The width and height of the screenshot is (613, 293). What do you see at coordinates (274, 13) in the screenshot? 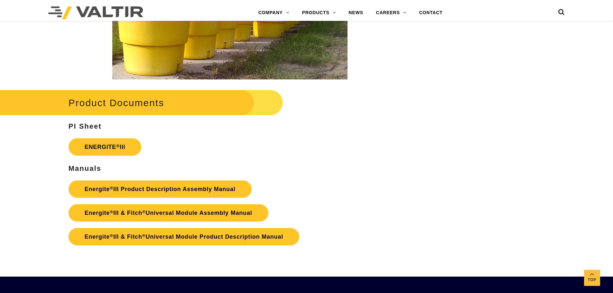
I see `a: COMPANY` at bounding box center [274, 13].